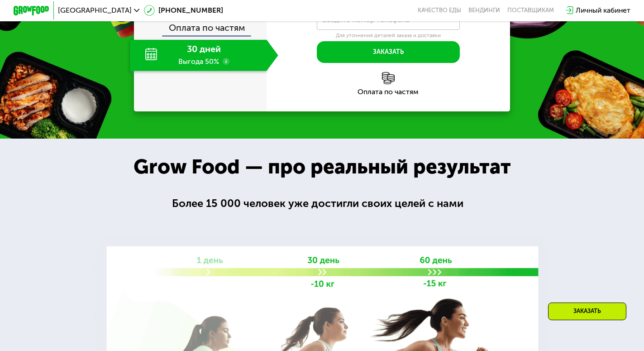  What do you see at coordinates (439, 10) in the screenshot?
I see `a: Качество еды` at bounding box center [439, 10].